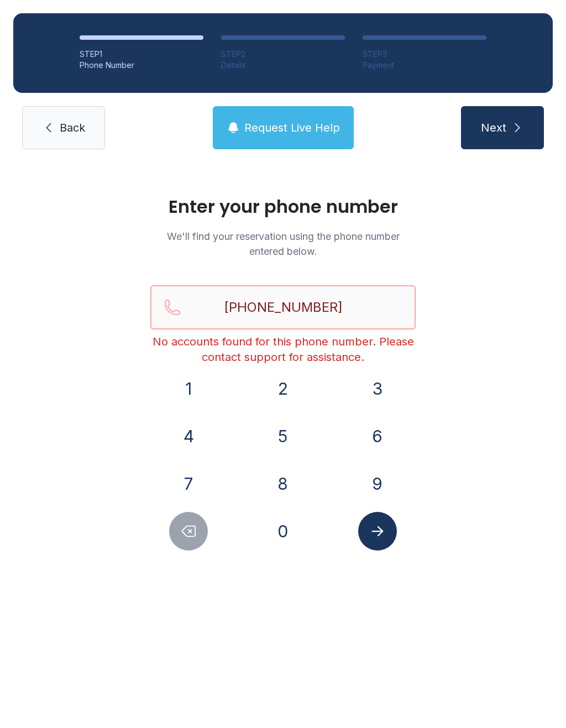 The width and height of the screenshot is (566, 728). I want to click on span: Back, so click(73, 128).